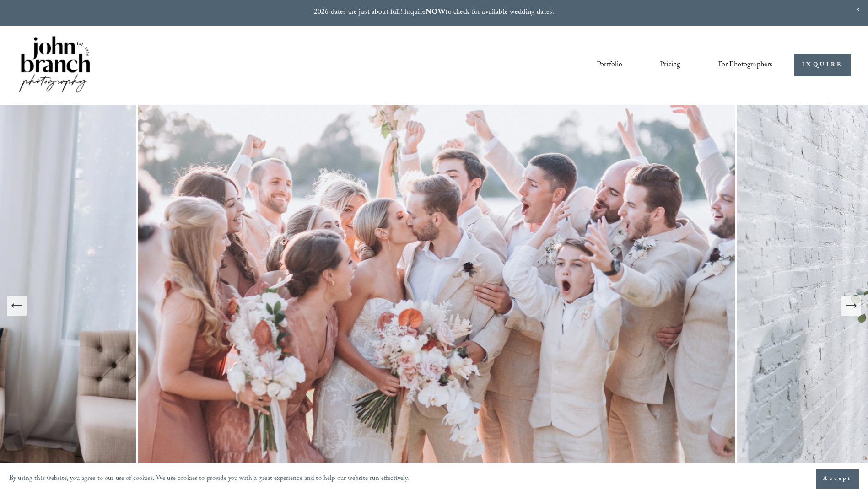 The height and width of the screenshot is (495, 868). What do you see at coordinates (837, 479) in the screenshot?
I see `button: Accept` at bounding box center [837, 479].